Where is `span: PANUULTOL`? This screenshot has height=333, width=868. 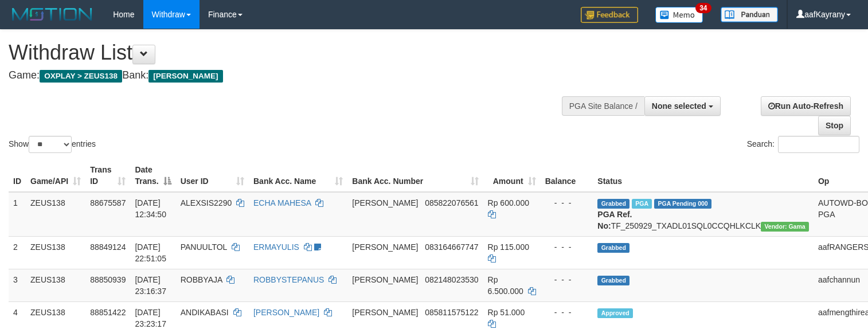
span: PANUULTOL is located at coordinates (204, 247).